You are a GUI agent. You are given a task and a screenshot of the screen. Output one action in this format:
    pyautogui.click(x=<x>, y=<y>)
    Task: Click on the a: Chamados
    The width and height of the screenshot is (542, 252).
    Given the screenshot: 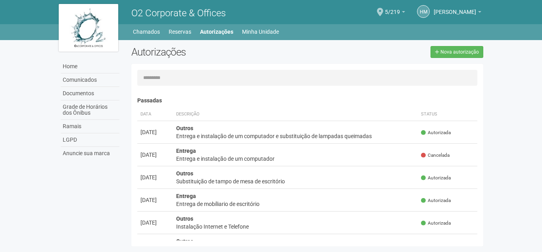 What is the action you would take?
    pyautogui.click(x=146, y=32)
    